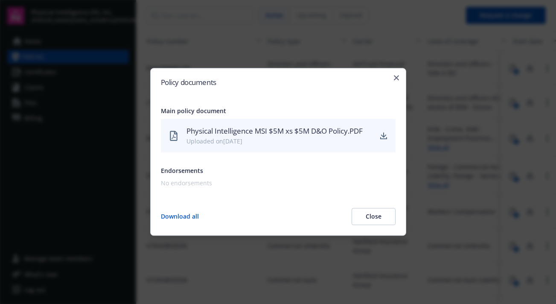 This screenshot has width=556, height=304. Describe the element at coordinates (383, 136) in the screenshot. I see `a: download` at that location.